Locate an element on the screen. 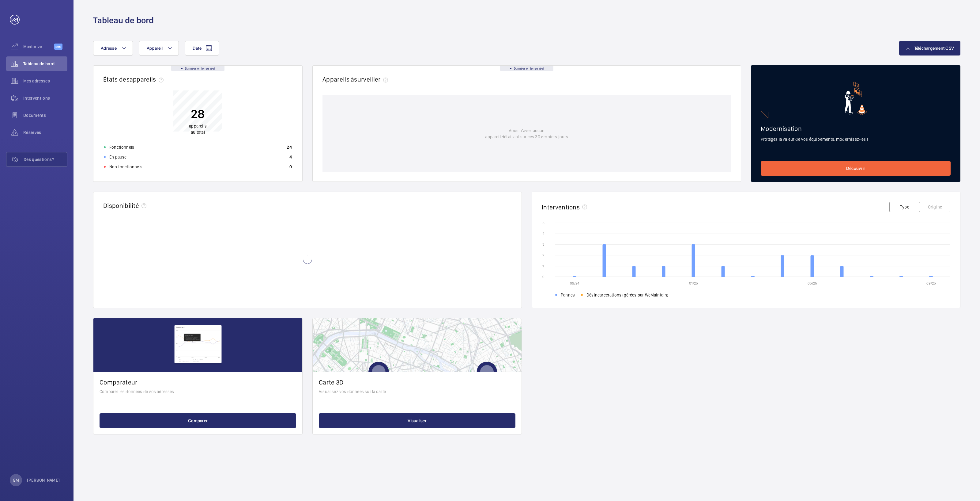  button: Visualiser is located at coordinates (417, 420).